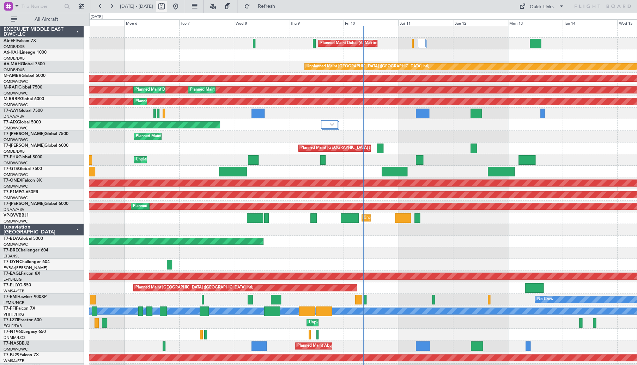 This screenshot has width=637, height=365. I want to click on a: T7-GTSGlobal 7500, so click(23, 169).